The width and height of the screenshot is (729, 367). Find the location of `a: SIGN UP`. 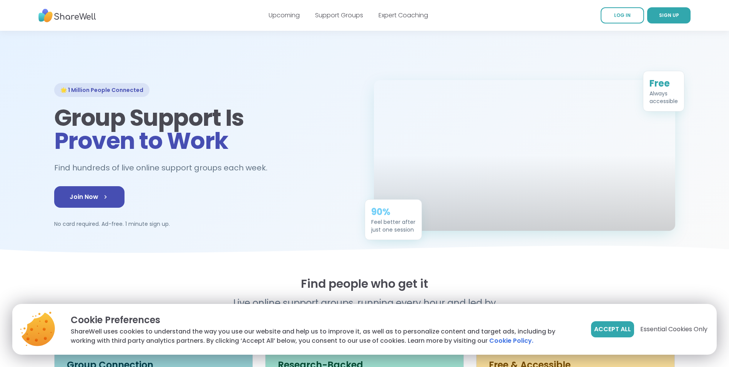

a: SIGN UP is located at coordinates (669, 15).